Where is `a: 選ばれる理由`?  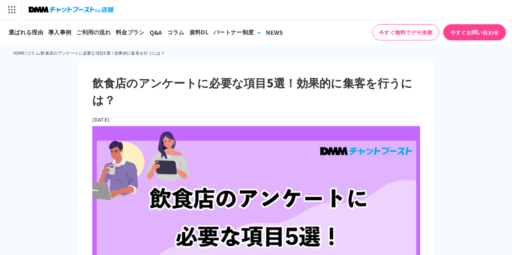
a: 選ばれる理由 is located at coordinates (26, 32).